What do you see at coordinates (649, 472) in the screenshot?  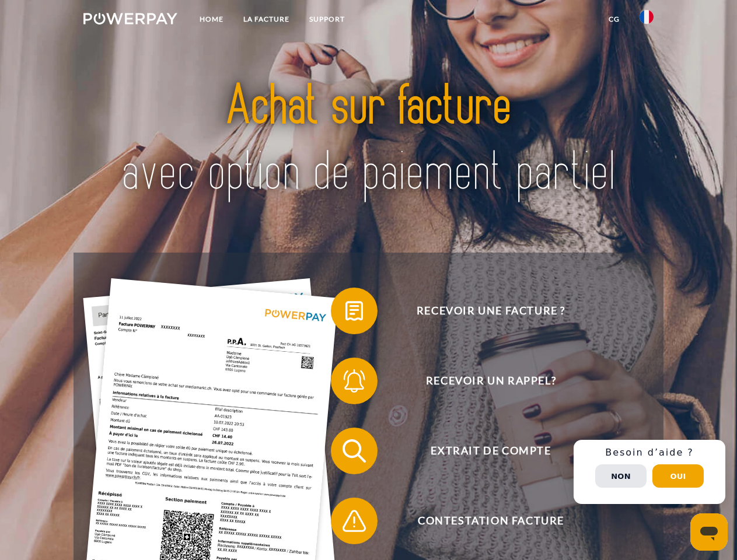 I see `div: Schnellhilfe` at bounding box center [649, 472].